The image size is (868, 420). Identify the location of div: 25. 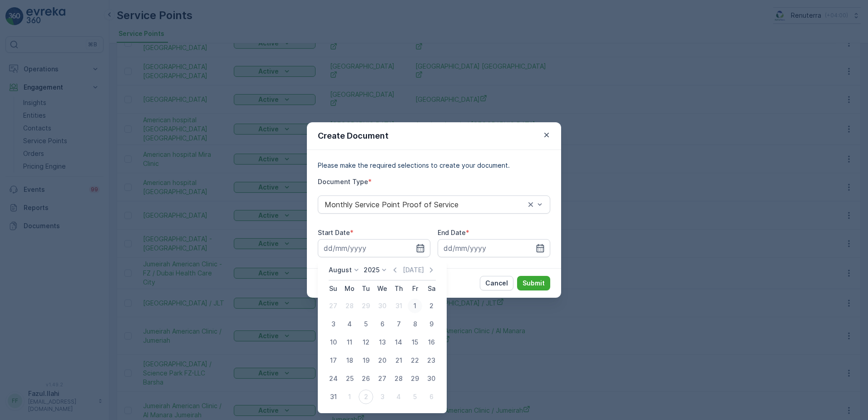
(349, 378).